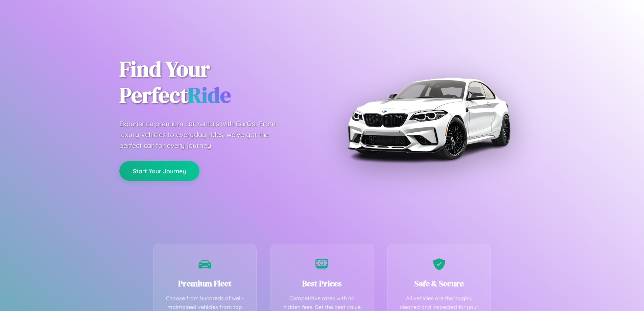  What do you see at coordinates (204, 134) in the screenshot?
I see `p: Experience premium car rentals with CarGo. From luxury vehicles to everyday rides, we've got the ...` at bounding box center [204, 134].